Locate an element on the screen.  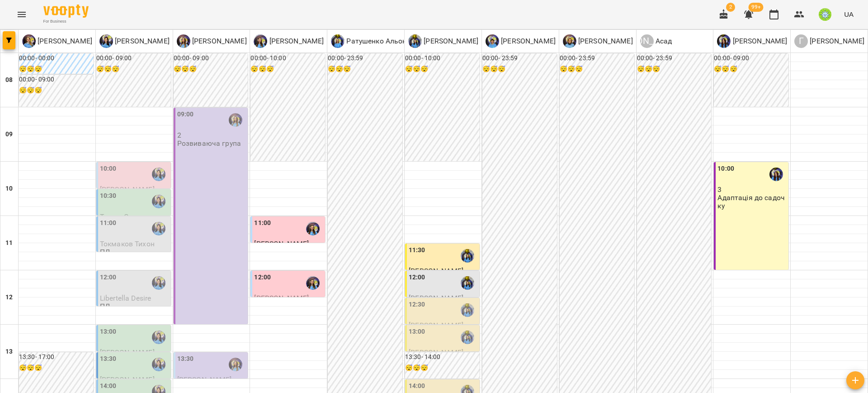
span: For Business is located at coordinates (66, 21).